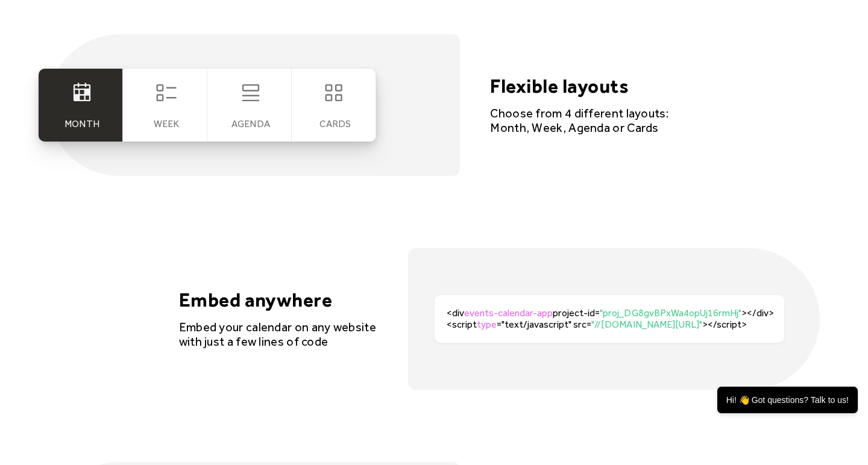 The width and height of the screenshot is (868, 465). Describe the element at coordinates (278, 334) in the screenshot. I see `div: Embed your calendar on any website with just a few lines of code` at that location.